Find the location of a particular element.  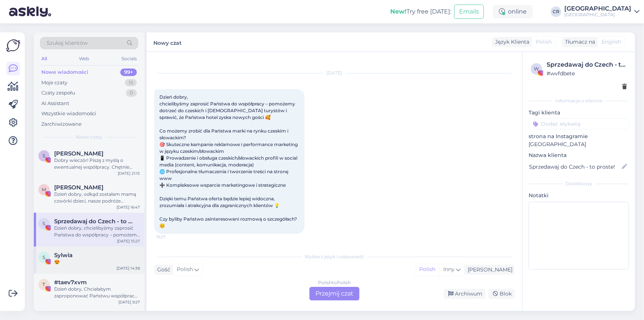

p: strona na Instagramie is located at coordinates (579, 136).